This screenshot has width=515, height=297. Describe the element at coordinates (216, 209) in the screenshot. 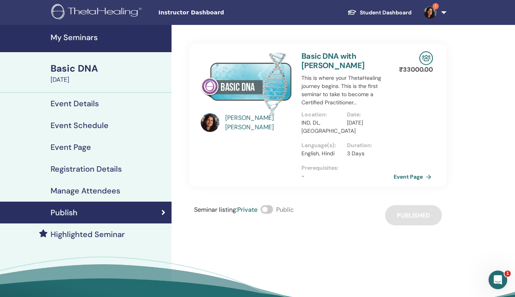

I see `span: Seminar listing :` at that location.